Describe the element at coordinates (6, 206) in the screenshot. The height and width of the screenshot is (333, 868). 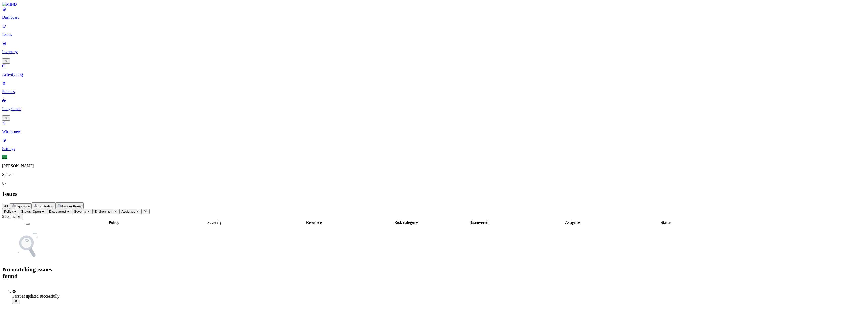
I see `span: All` at that location.